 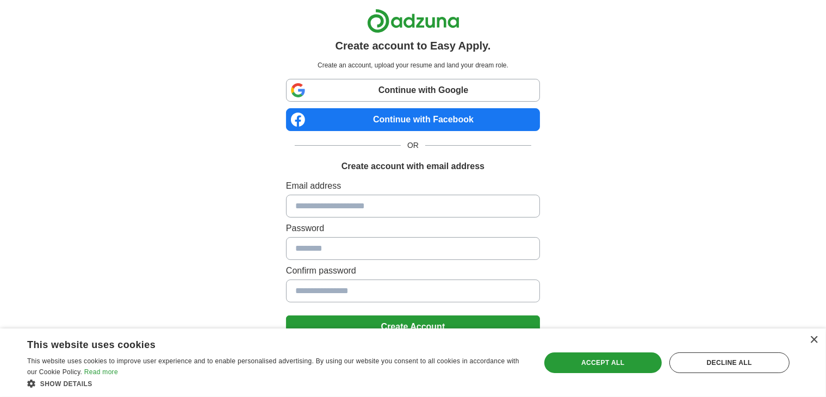 What do you see at coordinates (263, 343) in the screenshot?
I see `div: This website uses cookies` at bounding box center [263, 343].